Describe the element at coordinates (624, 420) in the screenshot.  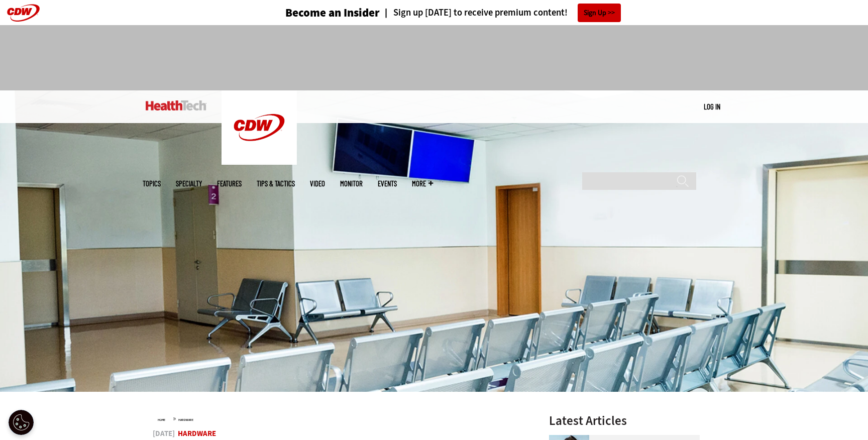
I see `h3: Latest Articles` at that location.